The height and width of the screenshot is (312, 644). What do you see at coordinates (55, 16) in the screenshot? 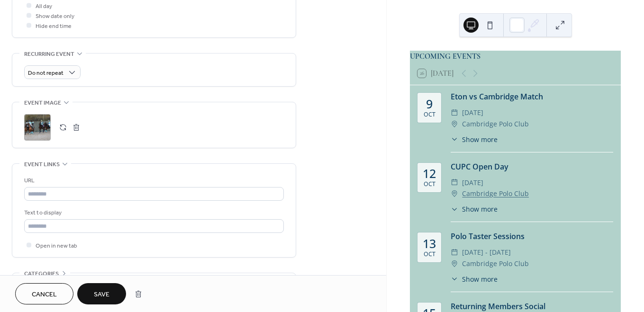
I see `span: Show date only` at bounding box center [55, 16].